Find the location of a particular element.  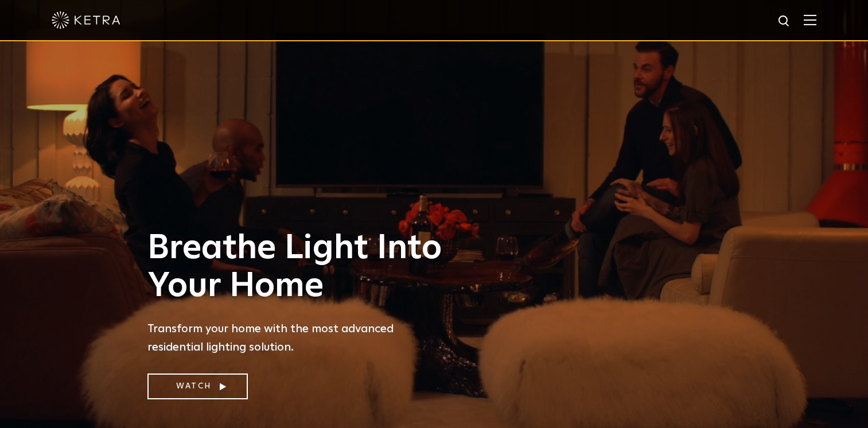

a: Watch is located at coordinates (197, 386).